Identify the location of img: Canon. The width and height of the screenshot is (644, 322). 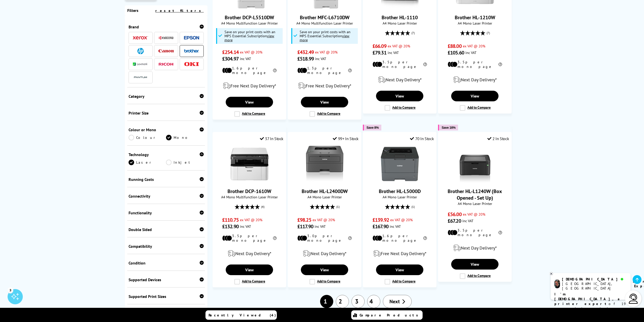
(166, 51).